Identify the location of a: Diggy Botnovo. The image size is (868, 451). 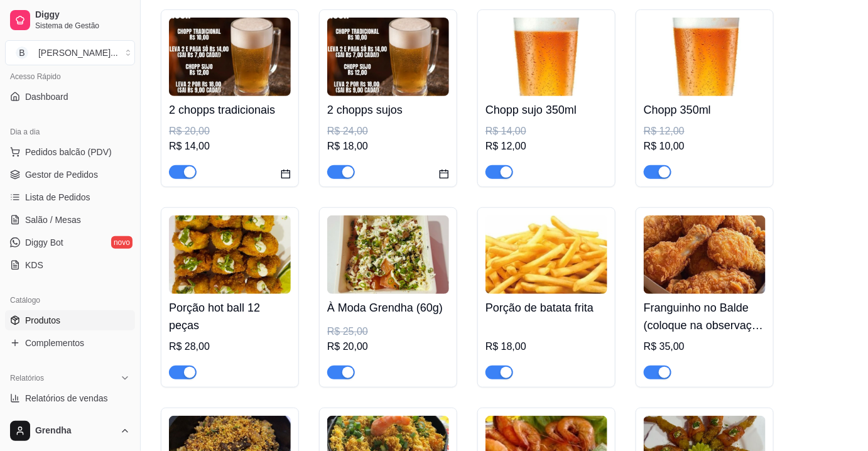
(69, 242).